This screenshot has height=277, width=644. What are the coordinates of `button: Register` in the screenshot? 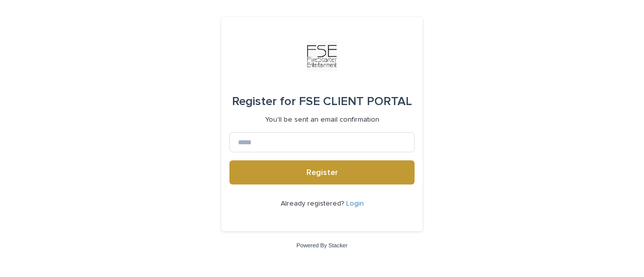 It's located at (322, 172).